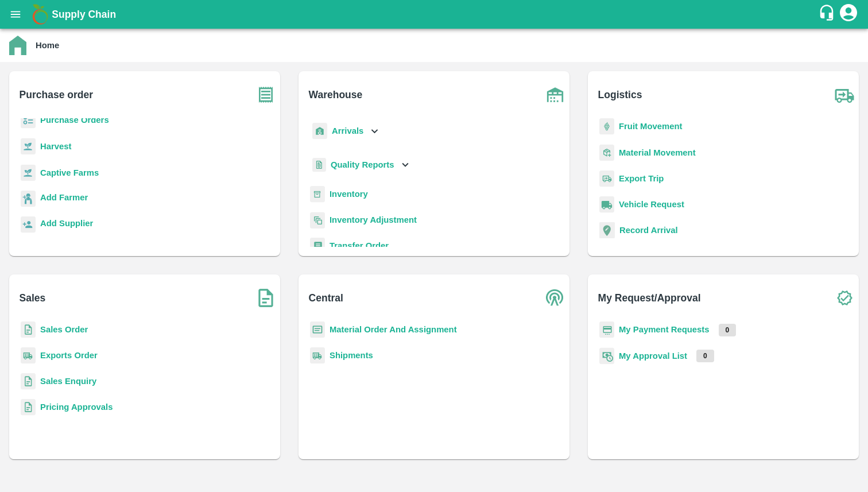  What do you see at coordinates (641, 179) in the screenshot?
I see `a: Export Trip` at bounding box center [641, 179].